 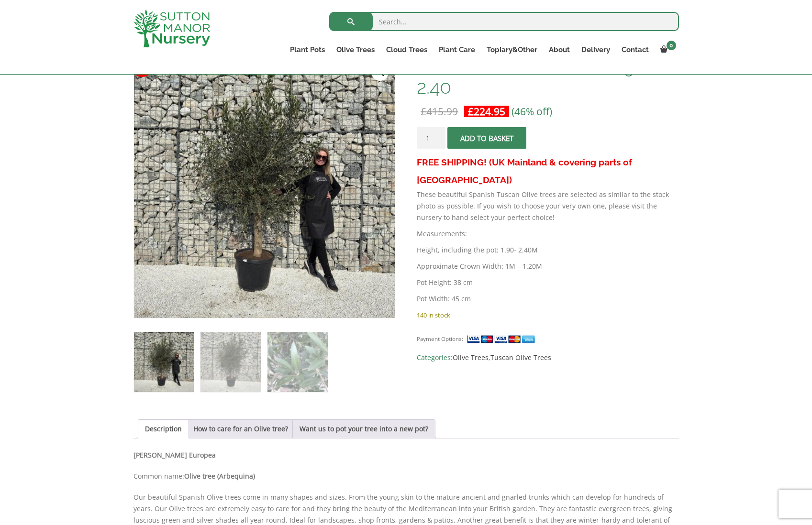 What do you see at coordinates (439, 111) in the screenshot?
I see `bdi: 415.99` at bounding box center [439, 111].